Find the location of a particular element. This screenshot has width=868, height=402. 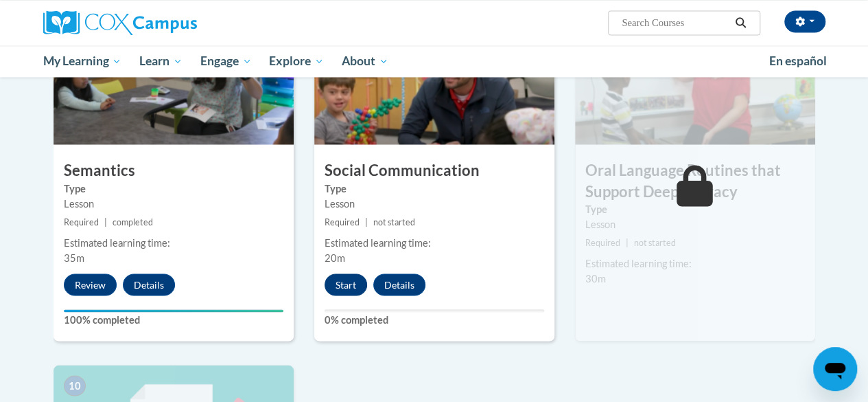

a: Cox Campus is located at coordinates (167, 22).